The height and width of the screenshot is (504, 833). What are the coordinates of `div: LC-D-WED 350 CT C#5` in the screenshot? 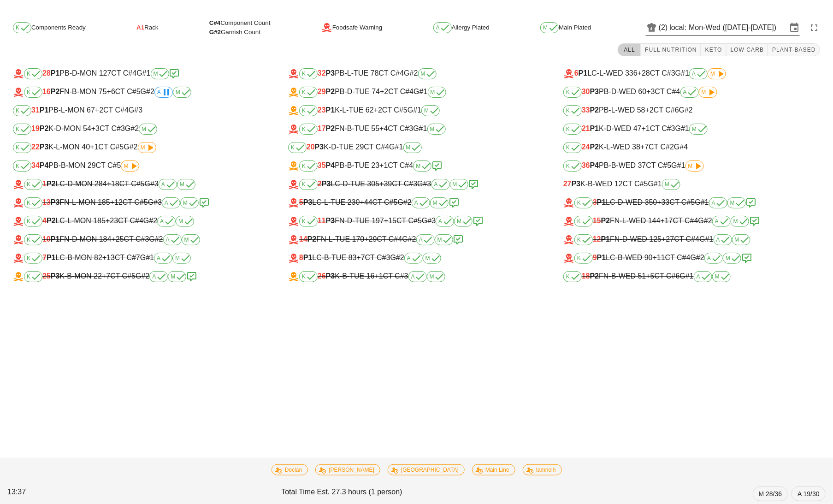 It's located at (691, 203).